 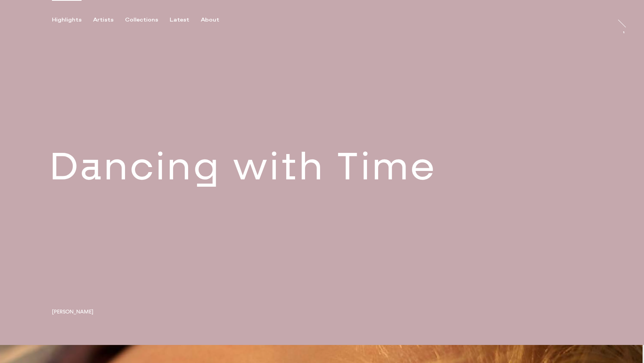 I want to click on button: Latest, so click(x=185, y=20).